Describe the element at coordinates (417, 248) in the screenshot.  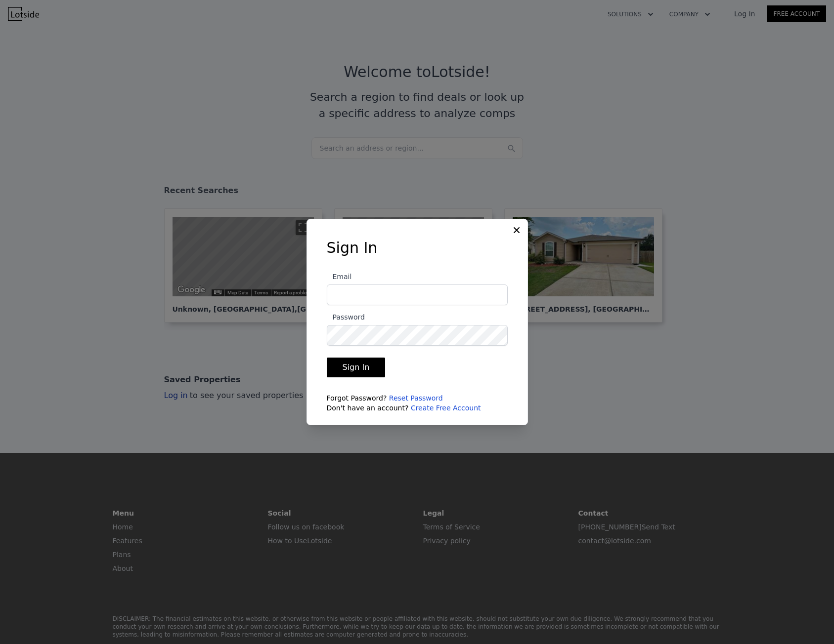
I see `h3: Sign In` at that location.